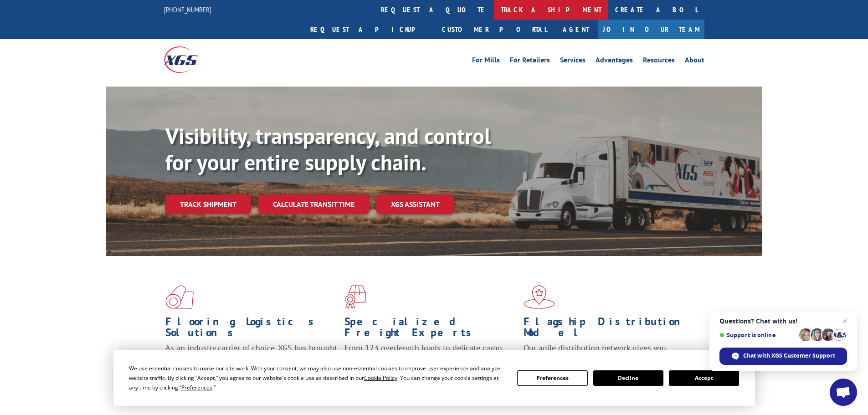 Image resolution: width=868 pixels, height=415 pixels. I want to click on a: Resources, so click(658, 62).